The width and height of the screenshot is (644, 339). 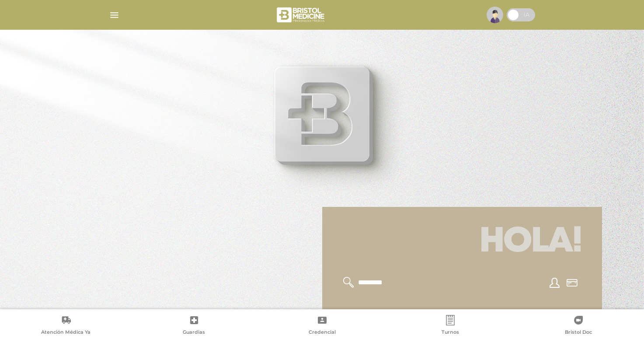 What do you see at coordinates (450, 333) in the screenshot?
I see `span: Turnos` at bounding box center [450, 333].